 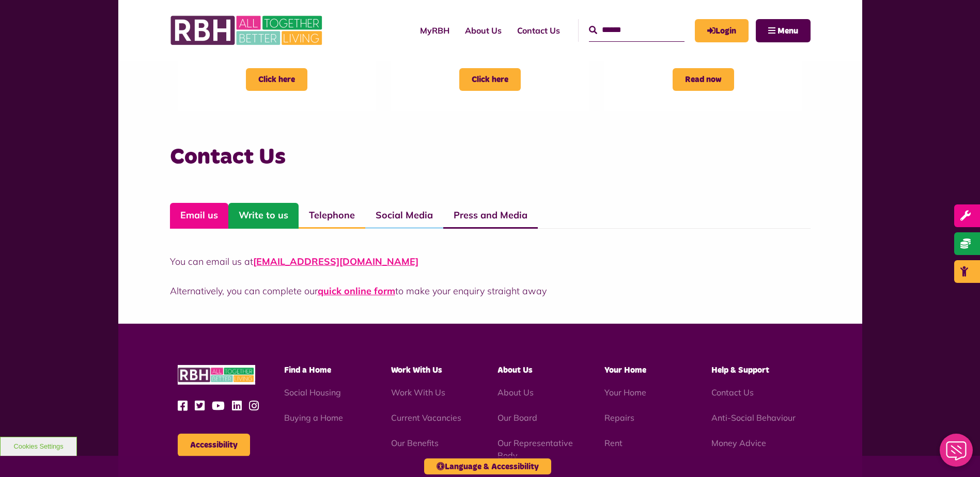 What do you see at coordinates (23, 19) in the screenshot?
I see `div: Close Web Assistant` at bounding box center [23, 19].